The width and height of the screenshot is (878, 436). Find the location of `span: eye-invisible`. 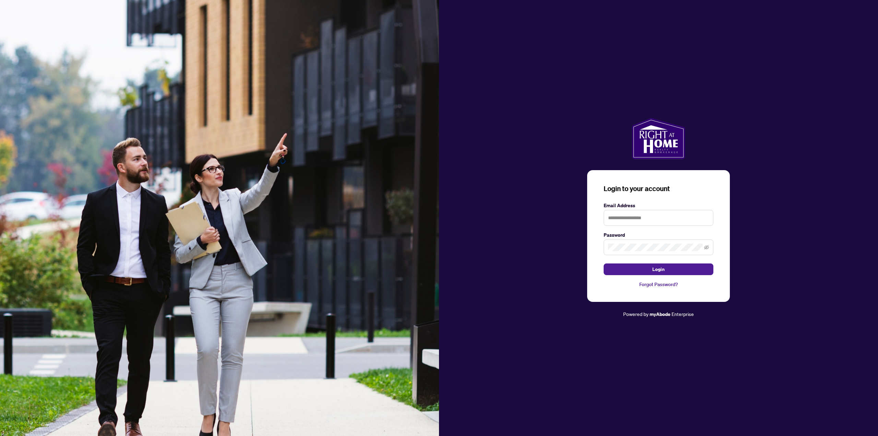

span: eye-invisible is located at coordinates (706, 247).